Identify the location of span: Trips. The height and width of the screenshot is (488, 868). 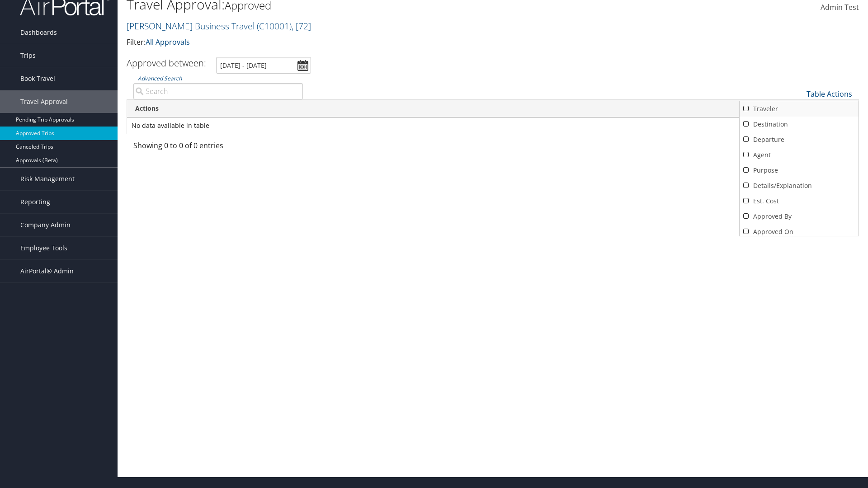
(28, 55).